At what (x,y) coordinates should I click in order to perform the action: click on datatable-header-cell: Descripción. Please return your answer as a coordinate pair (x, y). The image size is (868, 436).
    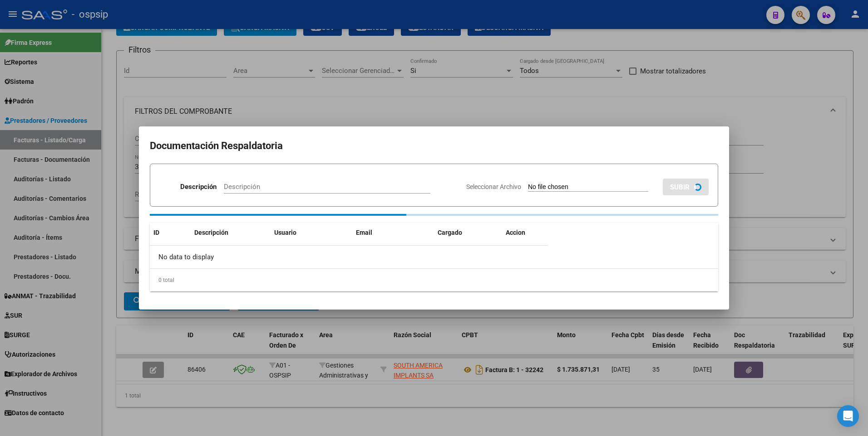
    Looking at the image, I should click on (231, 233).